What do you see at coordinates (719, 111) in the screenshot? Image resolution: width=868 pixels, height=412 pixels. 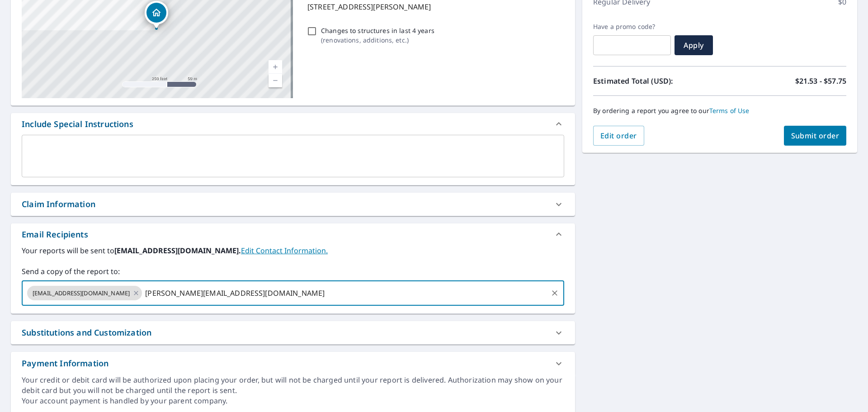 I see `p: By ordering a report you agree to our` at bounding box center [719, 111].